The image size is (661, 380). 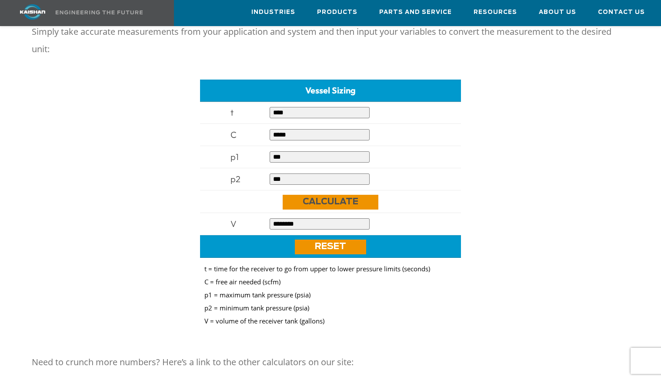 What do you see at coordinates (234, 224) in the screenshot?
I see `span: V` at bounding box center [234, 224].